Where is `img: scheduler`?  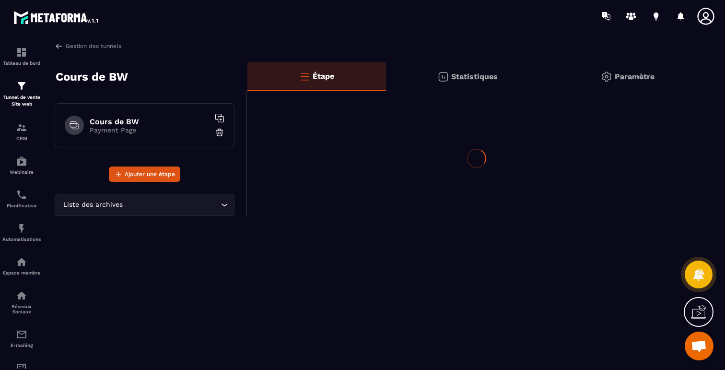 img: scheduler is located at coordinates (22, 195).